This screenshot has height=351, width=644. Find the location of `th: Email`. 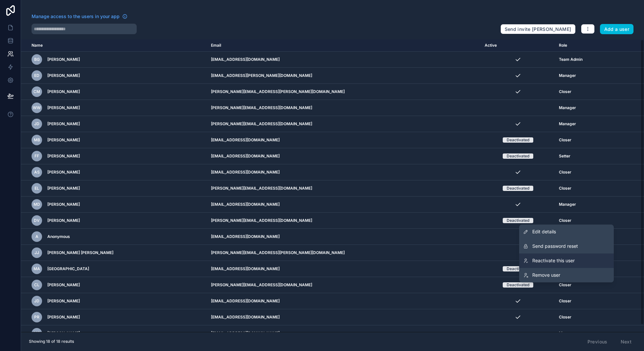

th: Email is located at coordinates (344, 45).